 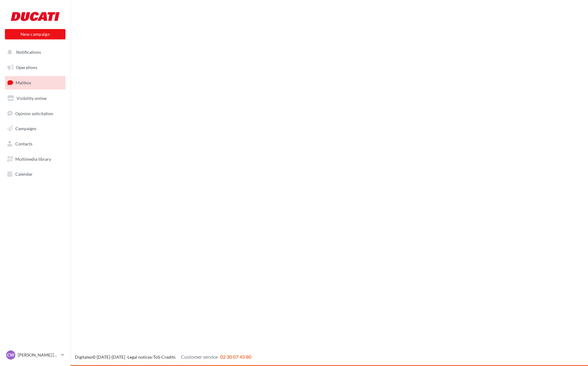 What do you see at coordinates (199, 356) in the screenshot?
I see `span: Customer service` at bounding box center [199, 356].